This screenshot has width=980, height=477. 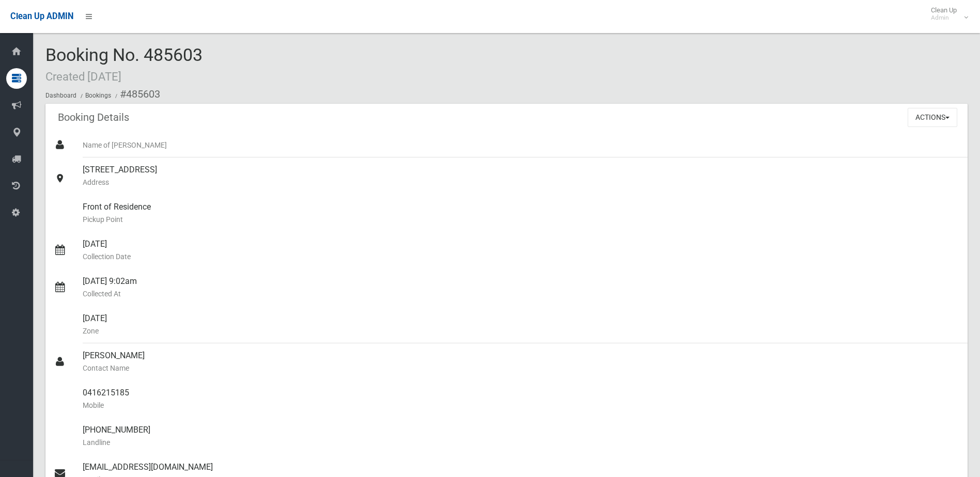 What do you see at coordinates (521, 406) in the screenshot?
I see `small: Mobile` at bounding box center [521, 406].